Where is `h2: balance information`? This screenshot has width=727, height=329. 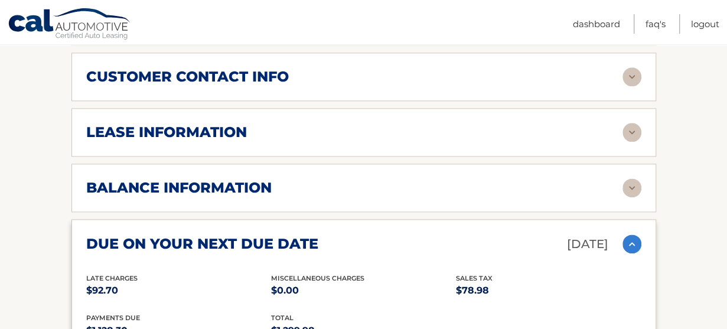 h2: balance information is located at coordinates (179, 188).